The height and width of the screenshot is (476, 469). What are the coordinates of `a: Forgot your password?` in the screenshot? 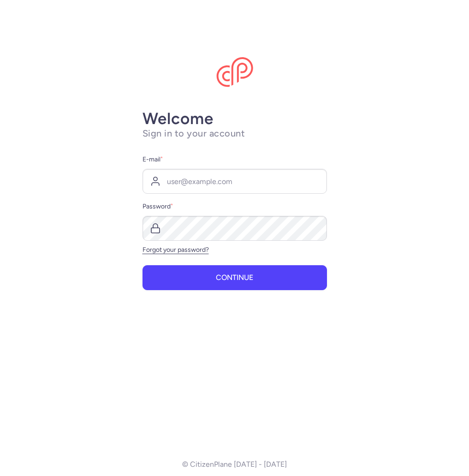 It's located at (176, 250).